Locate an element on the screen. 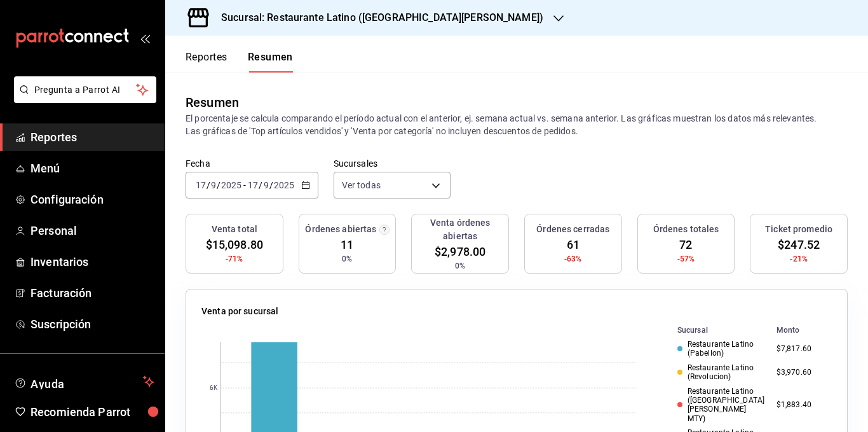 The image size is (868, 432). h3: Ticket promedio is located at coordinates (799, 229).